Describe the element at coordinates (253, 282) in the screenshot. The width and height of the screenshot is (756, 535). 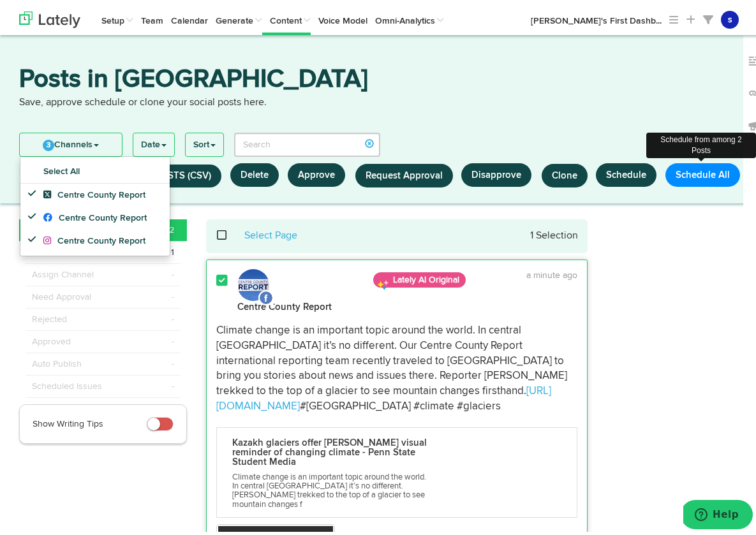
I see `img: picture` at that location.